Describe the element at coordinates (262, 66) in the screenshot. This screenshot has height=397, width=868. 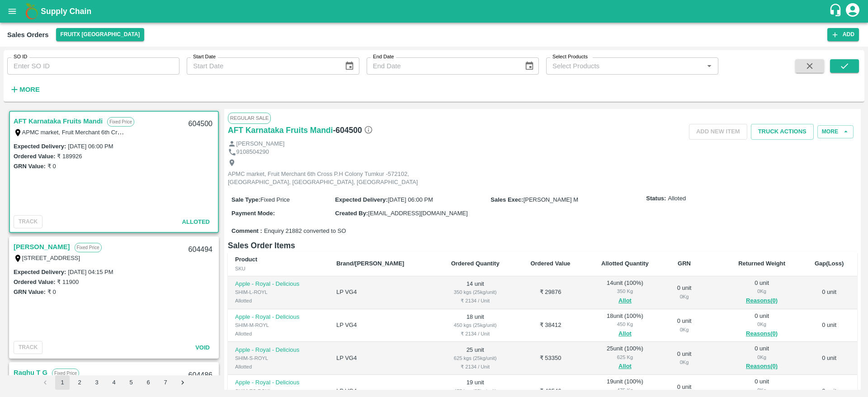
I see `input: Start Date` at that location.